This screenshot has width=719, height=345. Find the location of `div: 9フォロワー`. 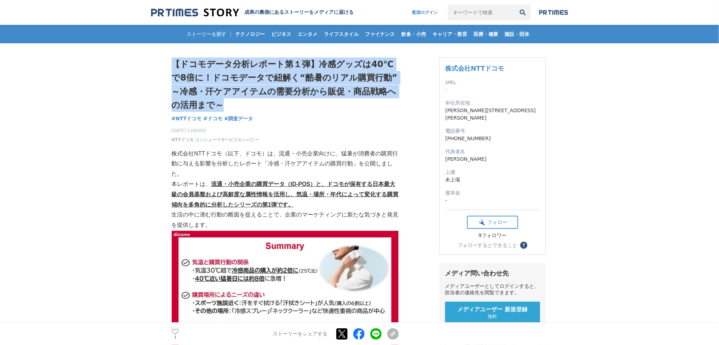

div: 9フォロワー is located at coordinates (493, 236).